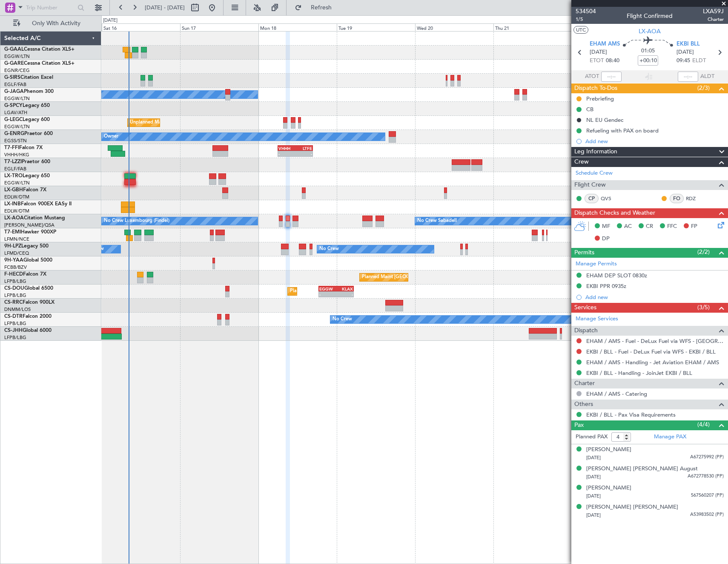 This screenshot has width=728, height=564. I want to click on a: 9H-LPZLegacy 500, so click(26, 246).